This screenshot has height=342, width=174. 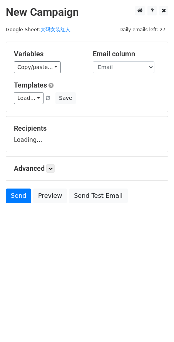 I want to click on a: 大码女装红人, so click(x=56, y=29).